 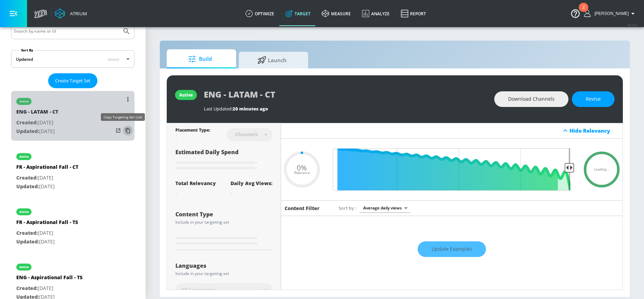 What do you see at coordinates (195, 183) in the screenshot?
I see `div: Total Relevancy` at bounding box center [195, 183].